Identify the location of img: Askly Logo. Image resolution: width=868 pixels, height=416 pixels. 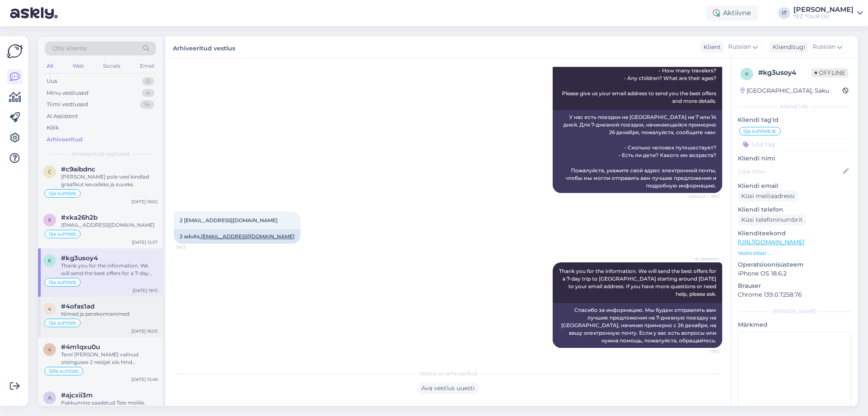
(15, 51).